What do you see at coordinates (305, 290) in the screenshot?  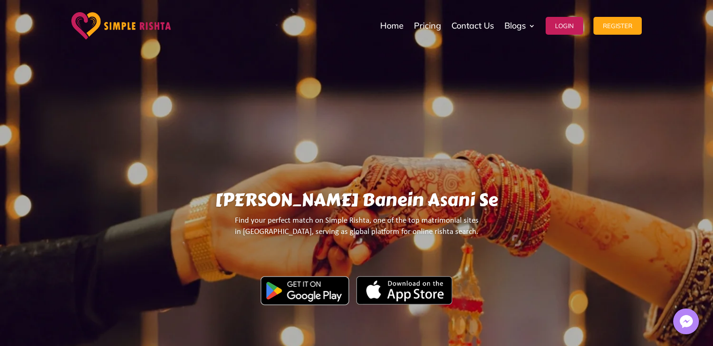 I see `img: Google Play` at bounding box center [305, 290].